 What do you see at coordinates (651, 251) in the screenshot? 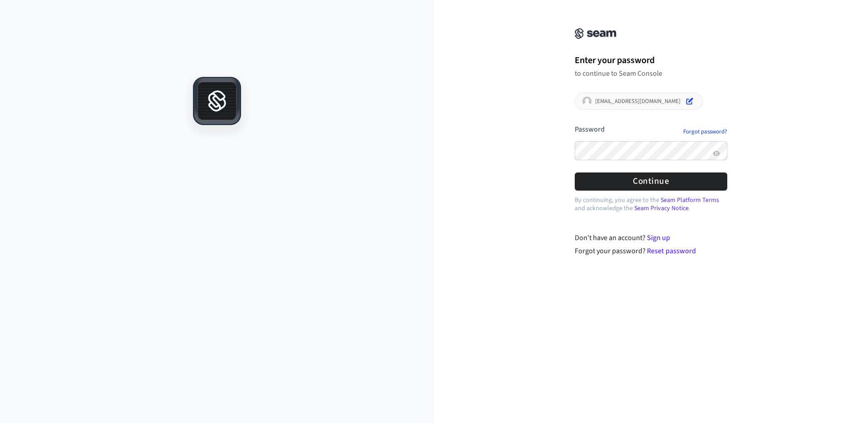
I see `div: Forgot your password?` at bounding box center [651, 251].